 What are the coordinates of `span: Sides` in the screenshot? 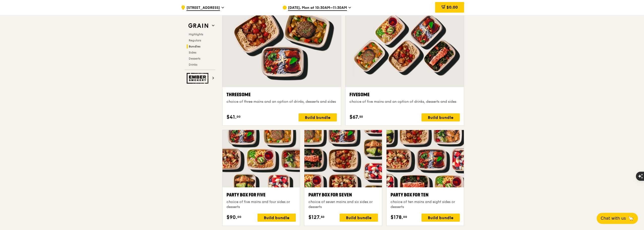 It's located at (193, 53).